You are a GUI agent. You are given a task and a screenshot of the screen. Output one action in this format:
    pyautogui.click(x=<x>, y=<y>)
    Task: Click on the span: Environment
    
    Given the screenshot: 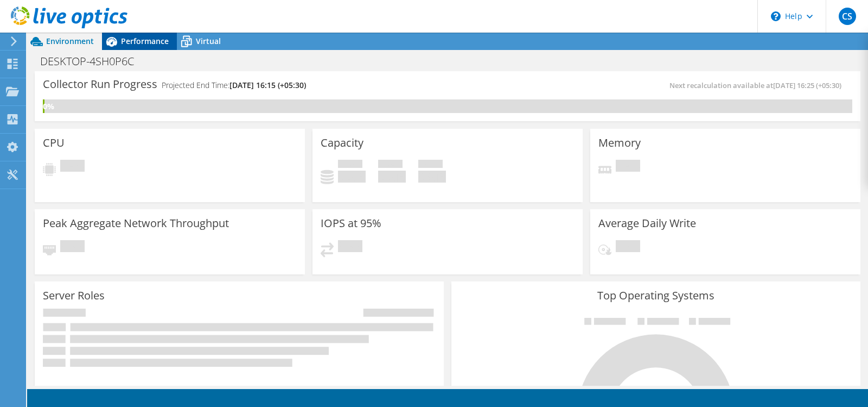 What is the action you would take?
    pyautogui.click(x=70, y=41)
    